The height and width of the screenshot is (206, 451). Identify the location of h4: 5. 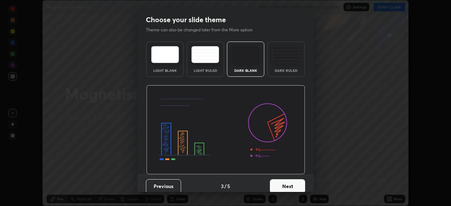
(228, 186).